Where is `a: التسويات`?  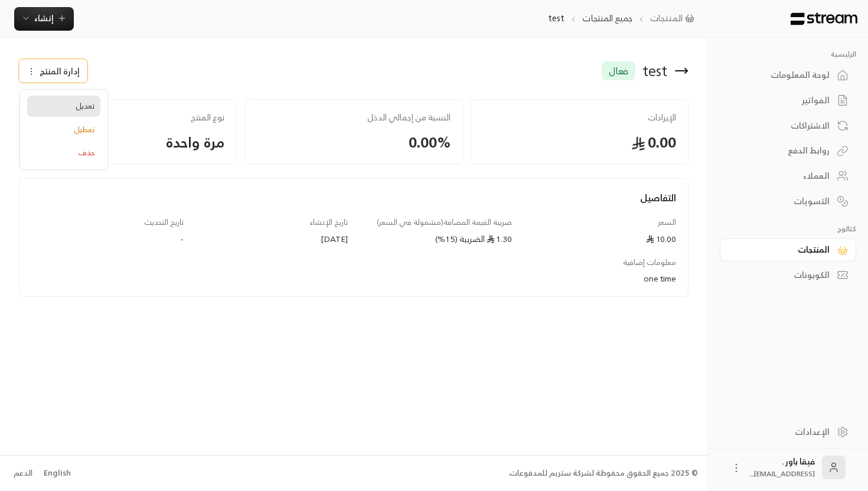
a: التسويات is located at coordinates (788, 200).